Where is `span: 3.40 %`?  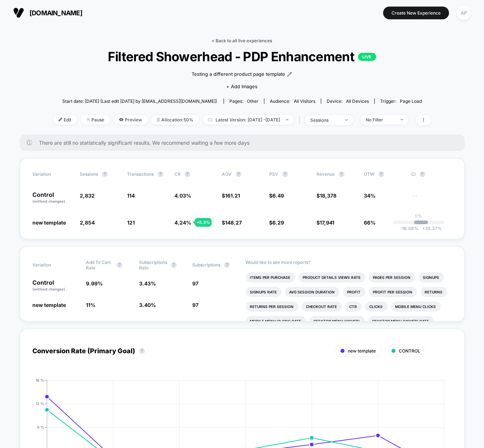 span: 3.40 % is located at coordinates (147, 304).